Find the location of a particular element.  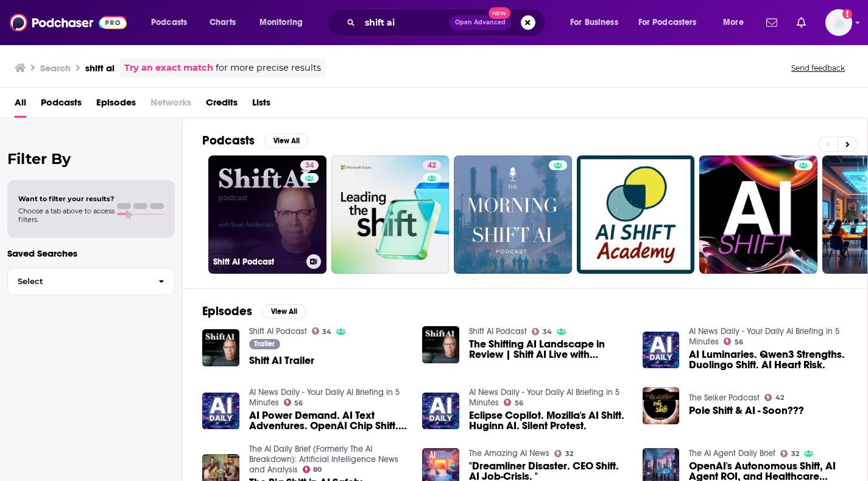

a: All is located at coordinates (20, 105).